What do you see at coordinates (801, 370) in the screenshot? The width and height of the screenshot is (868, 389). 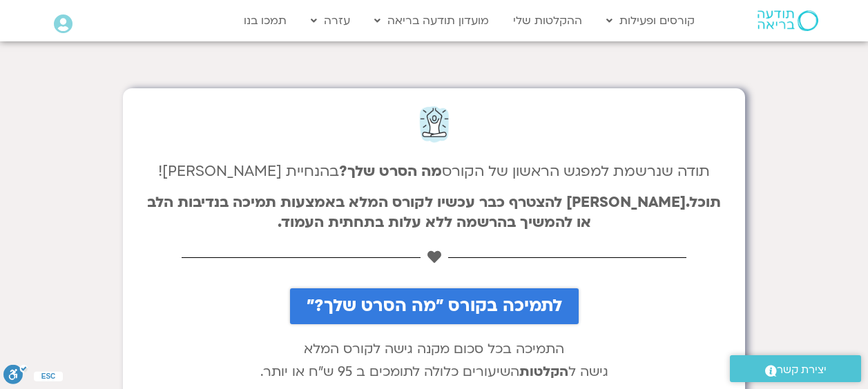 I see `span: יצירת קשר` at bounding box center [801, 370].